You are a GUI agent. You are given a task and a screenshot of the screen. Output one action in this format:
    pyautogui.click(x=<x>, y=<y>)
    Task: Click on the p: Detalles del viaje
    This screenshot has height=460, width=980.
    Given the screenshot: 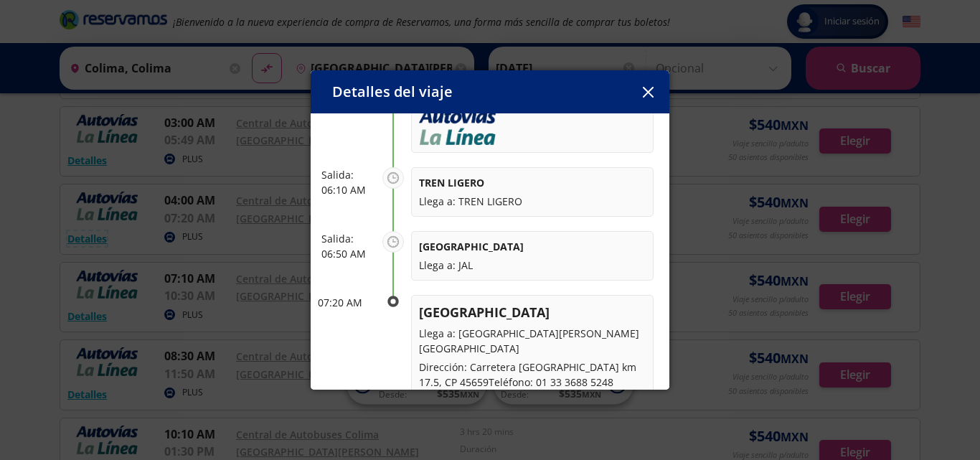 What is the action you would take?
    pyautogui.click(x=393, y=92)
    